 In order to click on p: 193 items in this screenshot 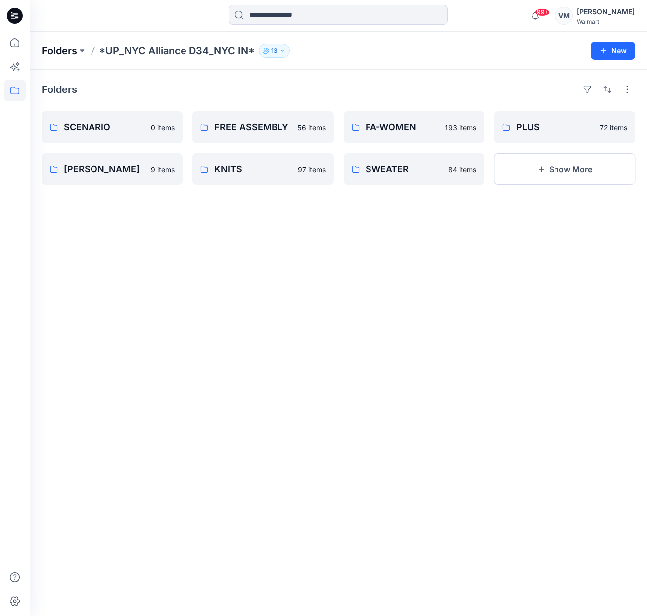, I will do `click(460, 127)`.